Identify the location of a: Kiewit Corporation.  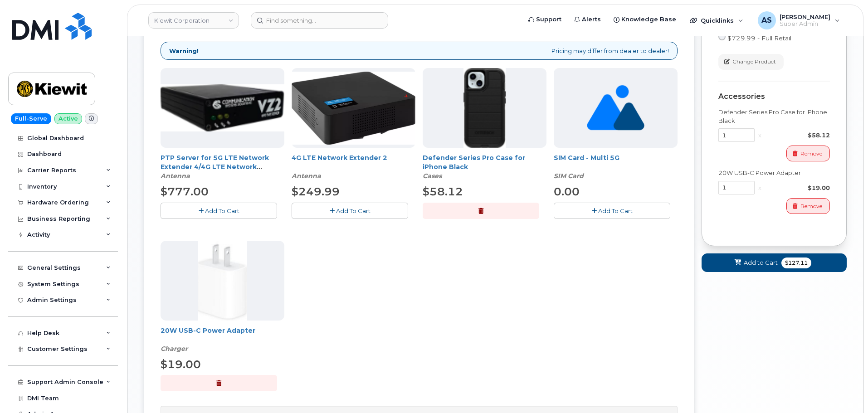
(193, 20).